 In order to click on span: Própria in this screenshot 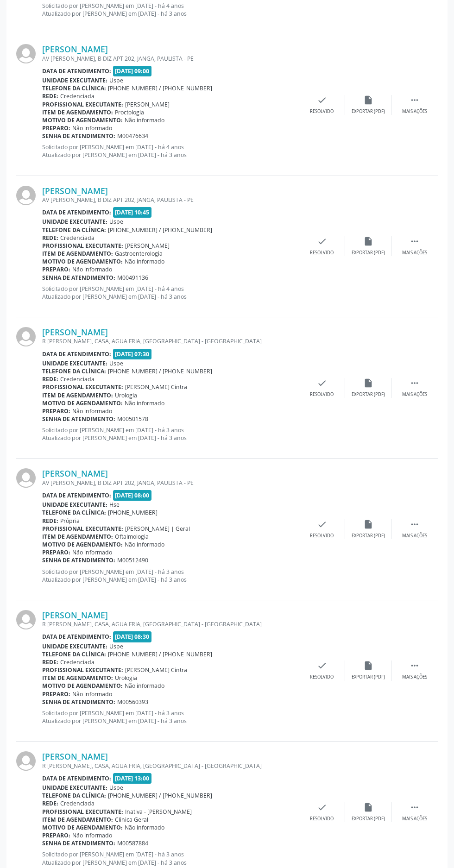, I will do `click(70, 521)`.